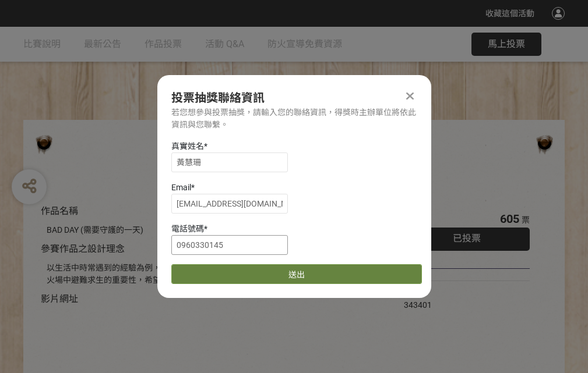 This screenshot has height=373, width=588. I want to click on div: BAD DAY (需要守護的一天), so click(207, 230).